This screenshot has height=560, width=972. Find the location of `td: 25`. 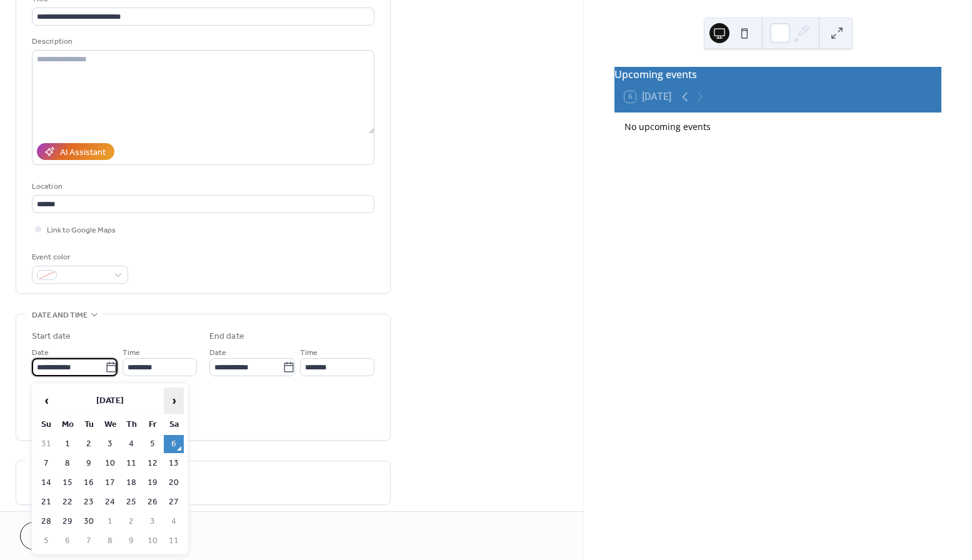

td: 25 is located at coordinates (131, 502).